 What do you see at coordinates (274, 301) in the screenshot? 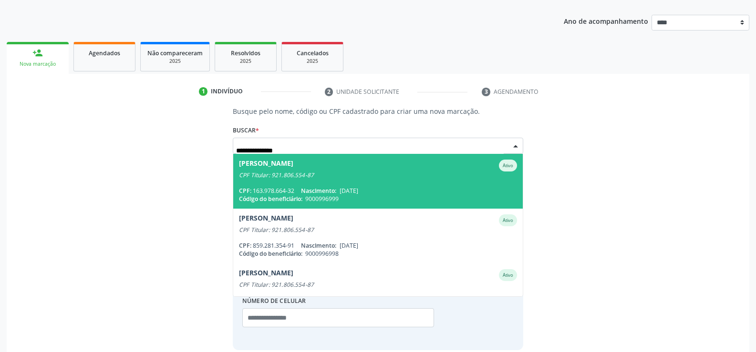
I see `label: Número de celular` at bounding box center [274, 301].